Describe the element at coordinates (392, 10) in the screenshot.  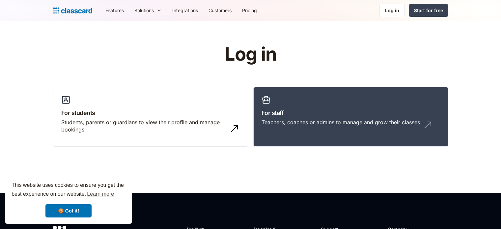
I see `a: Log in` at that location.